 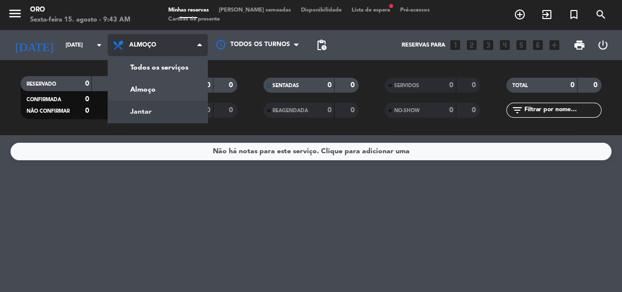 I want to click on span: Minhas reservas, so click(x=188, y=10).